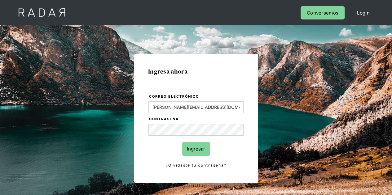  I want to click on label: Correo electrónico, so click(196, 97).